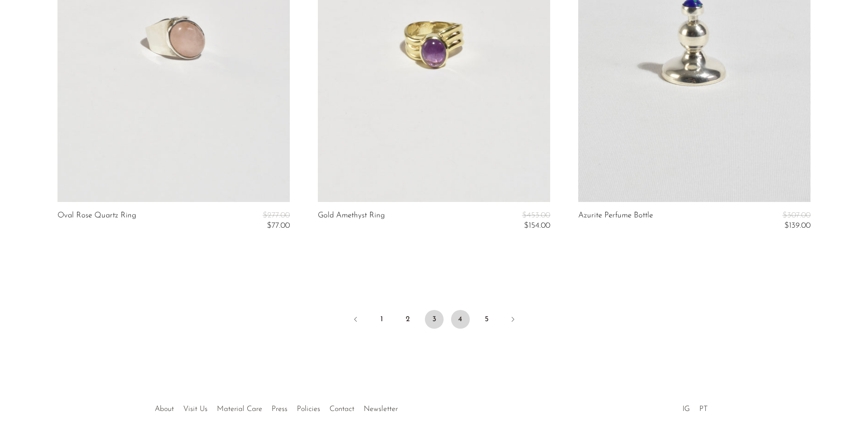  Describe the element at coordinates (615, 220) in the screenshot. I see `a: Azurite Perfume Bottle` at that location.